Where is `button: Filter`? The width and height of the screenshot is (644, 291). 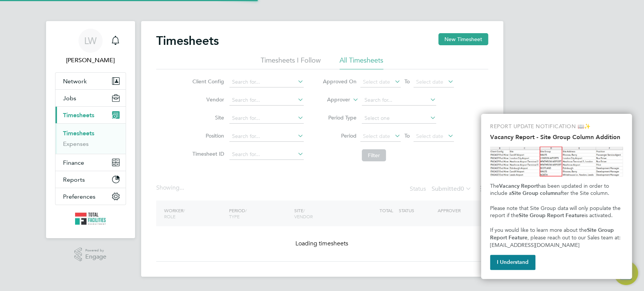 button: Filter is located at coordinates (374, 155).